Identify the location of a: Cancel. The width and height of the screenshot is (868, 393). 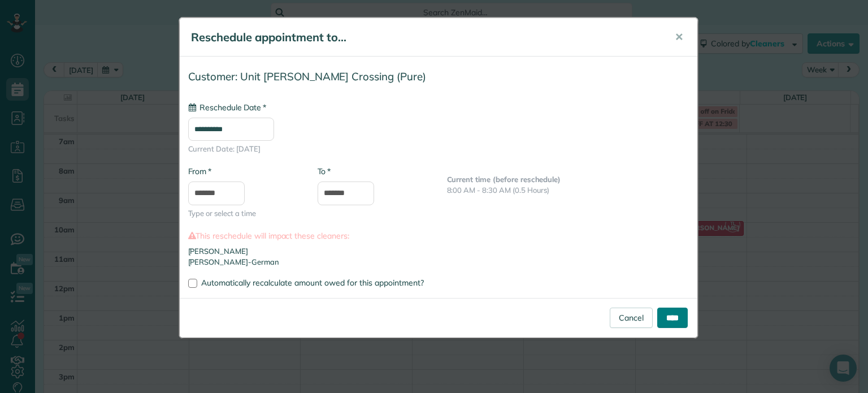
(631, 318).